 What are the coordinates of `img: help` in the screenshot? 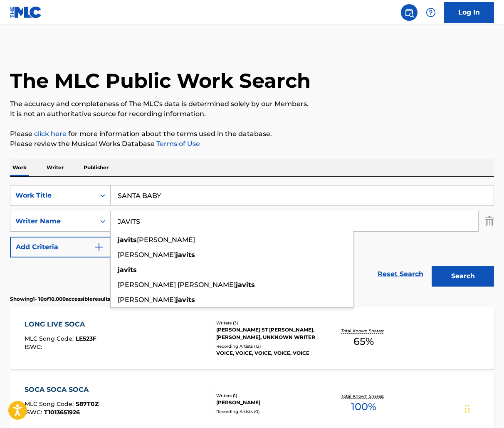 It's located at (431, 13).